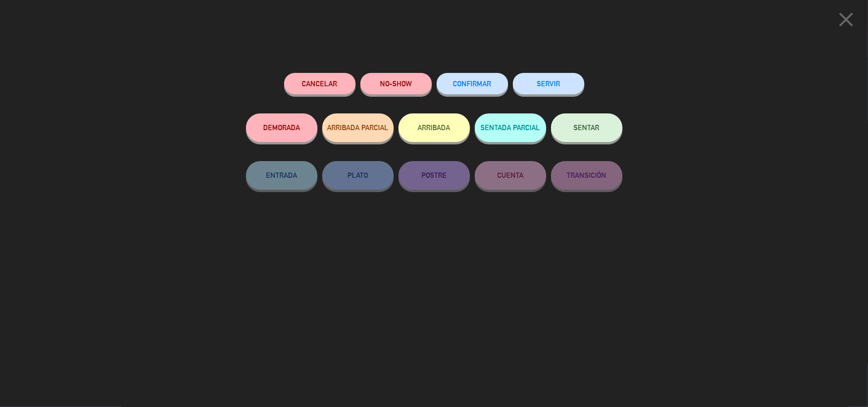  What do you see at coordinates (587, 127) in the screenshot?
I see `span: SENTAR` at bounding box center [587, 127].